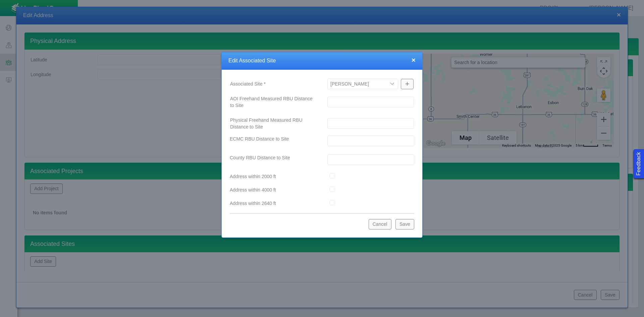 This screenshot has width=644, height=317. What do you see at coordinates (253, 176) in the screenshot?
I see `span: Address within 2000 ft` at bounding box center [253, 176].